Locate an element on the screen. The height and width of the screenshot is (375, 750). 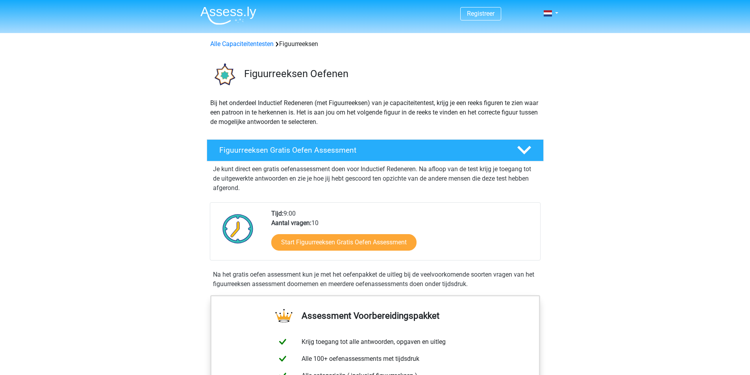
div: Na het gratis oefen assessment kun je met het oefenpakket de uitleg bij de veelvoorkomende soorte... is located at coordinates (375, 279).